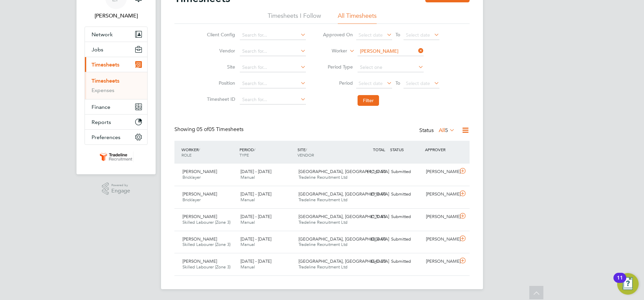 Image resolution: width=644 pixels, height=300 pixels. Describe the element at coordinates (295, 18) in the screenshot. I see `li: Timesheets I Follow` at that location.